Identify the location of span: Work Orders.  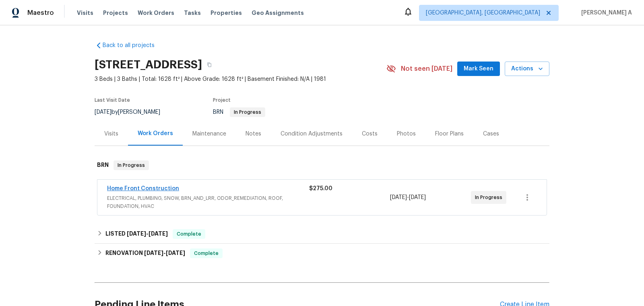
(156, 13).